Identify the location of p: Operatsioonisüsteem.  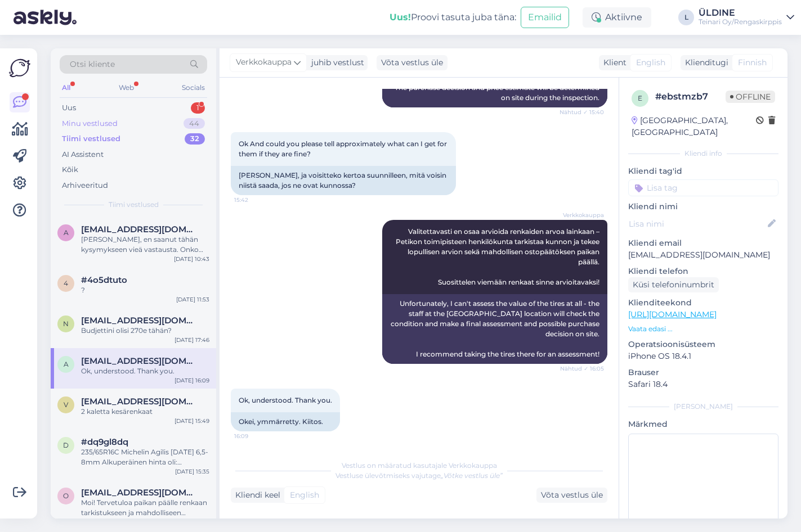
(703, 344).